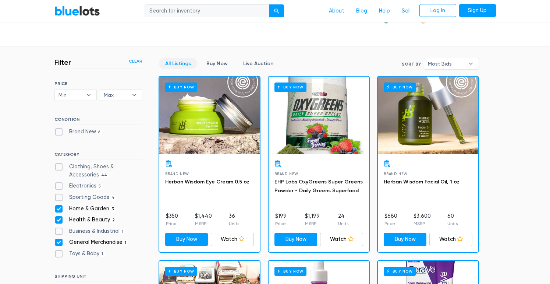 This screenshot has height=284, width=550. Describe the element at coordinates (98, 170) in the screenshot. I see `label: Clothing, Shoes & Accessories` at that location.